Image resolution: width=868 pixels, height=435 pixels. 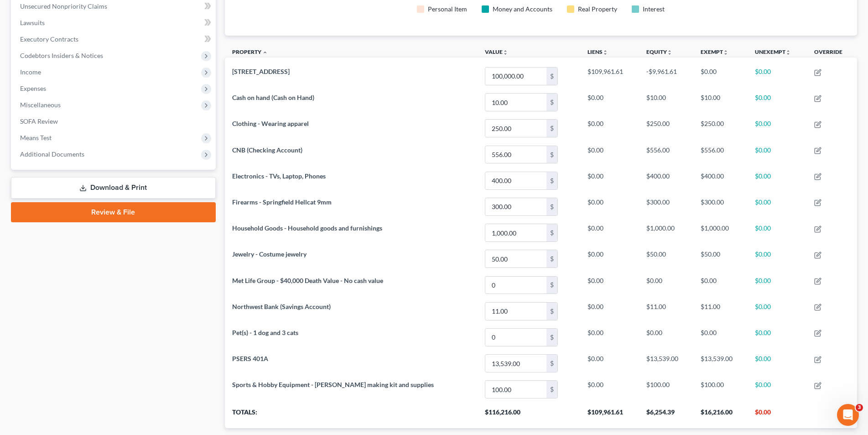 What do you see at coordinates (653, 9) in the screenshot?
I see `div: Interest` at bounding box center [653, 9].